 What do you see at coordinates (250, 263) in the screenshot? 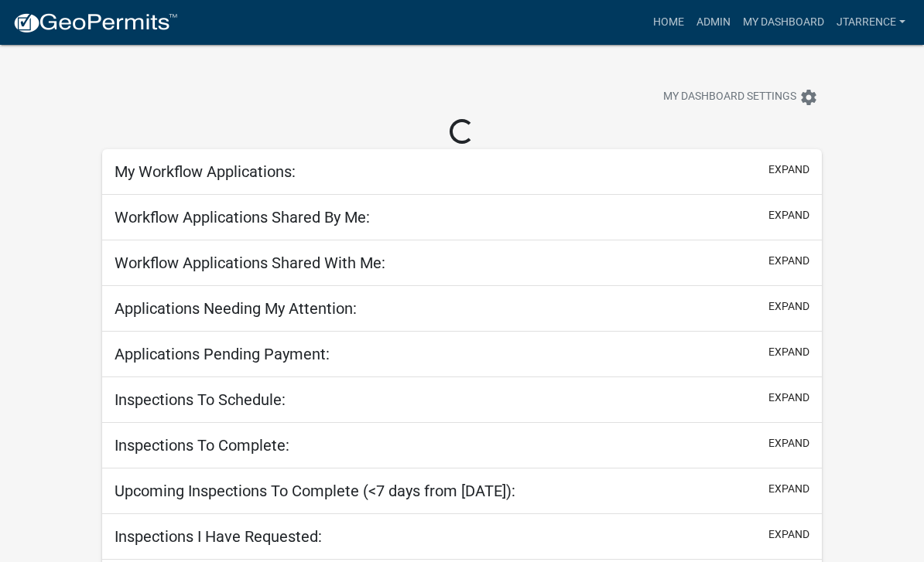
I see `h5: Workflow Applications Shared With Me:` at bounding box center [250, 263].